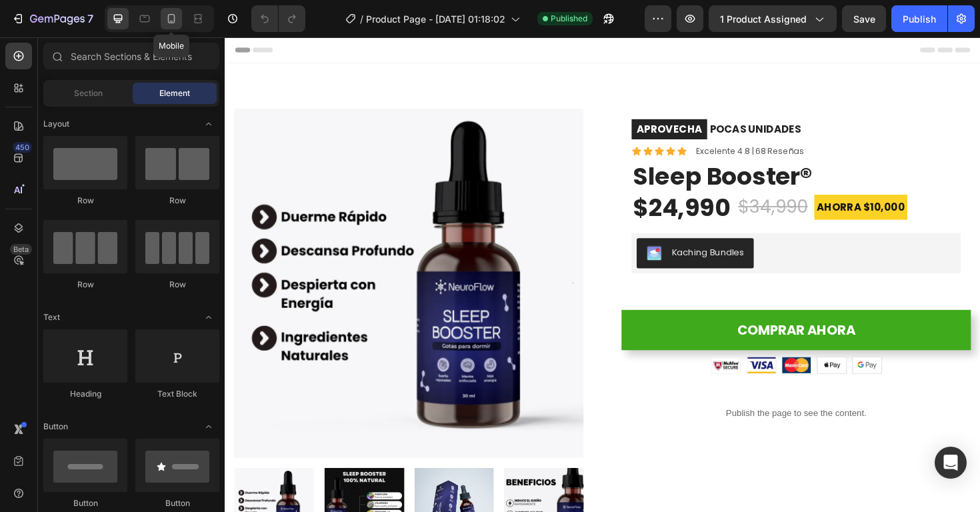  What do you see at coordinates (864, 18) in the screenshot?
I see `button: Save` at bounding box center [864, 18].